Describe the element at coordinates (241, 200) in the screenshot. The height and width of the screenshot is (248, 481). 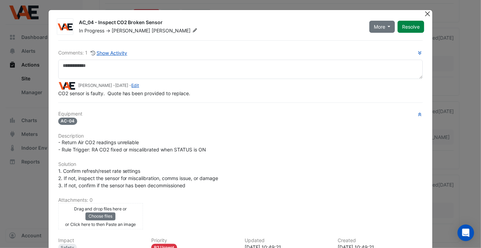
I see `h6: Attachments: 0` at that location.